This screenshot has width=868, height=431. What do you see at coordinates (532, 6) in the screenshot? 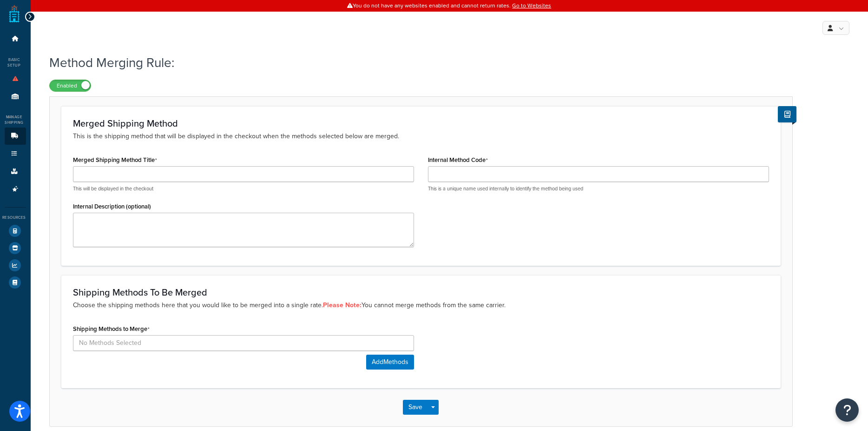
I see `a: Go to Websites` at bounding box center [532, 6].